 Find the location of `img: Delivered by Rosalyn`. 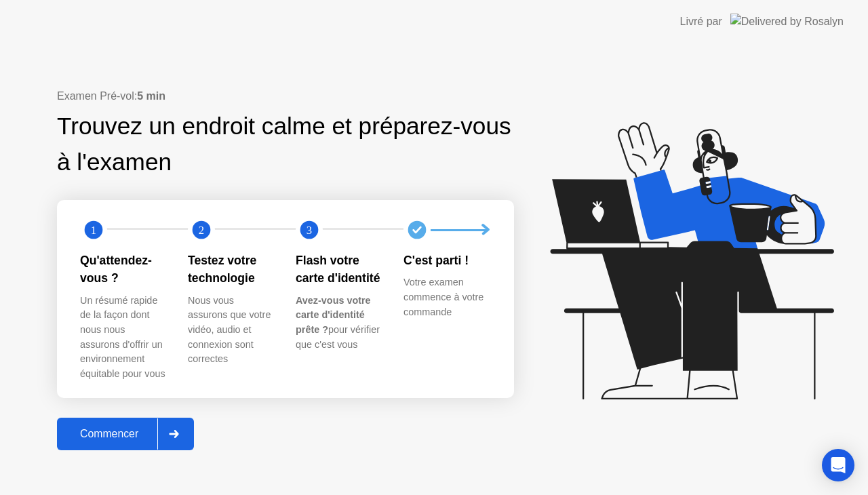

img: Delivered by Rosalyn is located at coordinates (787, 21).